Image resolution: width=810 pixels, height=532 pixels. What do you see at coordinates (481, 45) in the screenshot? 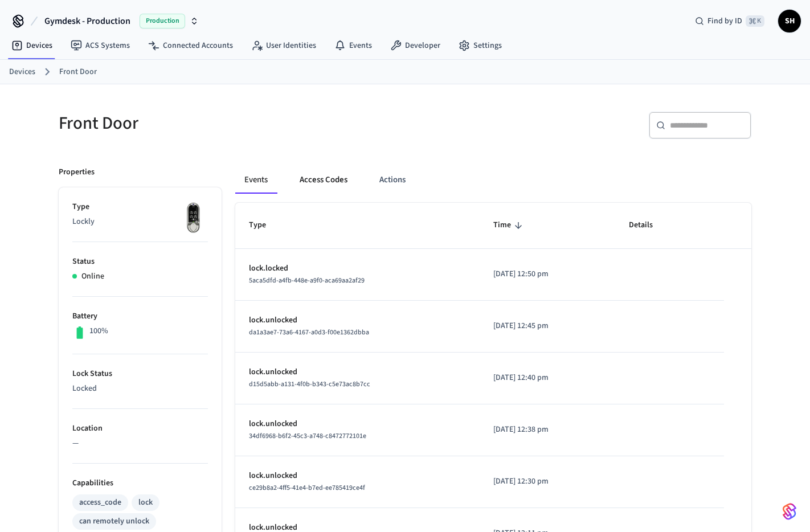
I see `a: Settings` at bounding box center [481, 45].